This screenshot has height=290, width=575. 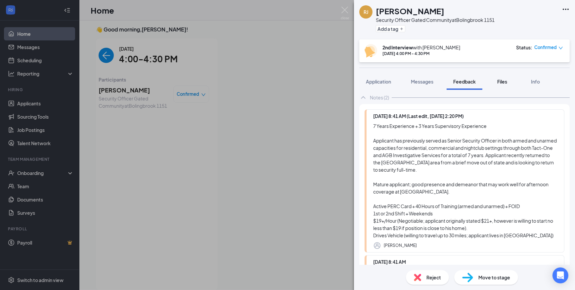 What do you see at coordinates (524, 47) in the screenshot?
I see `div: Status :` at bounding box center [524, 47].